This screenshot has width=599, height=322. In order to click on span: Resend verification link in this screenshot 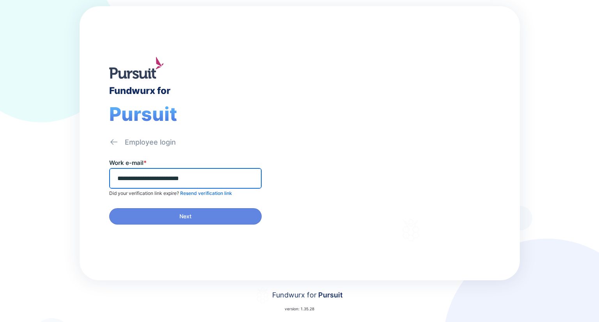, I will do `click(206, 193)`.